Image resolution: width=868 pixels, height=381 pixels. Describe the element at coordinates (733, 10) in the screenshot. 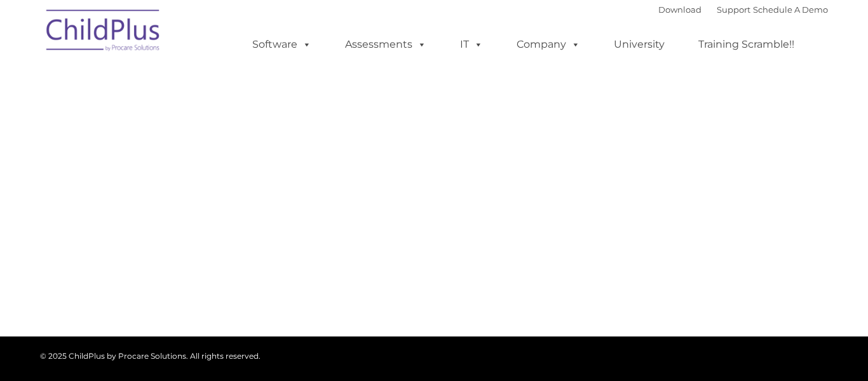

I see `a: Support` at that location.